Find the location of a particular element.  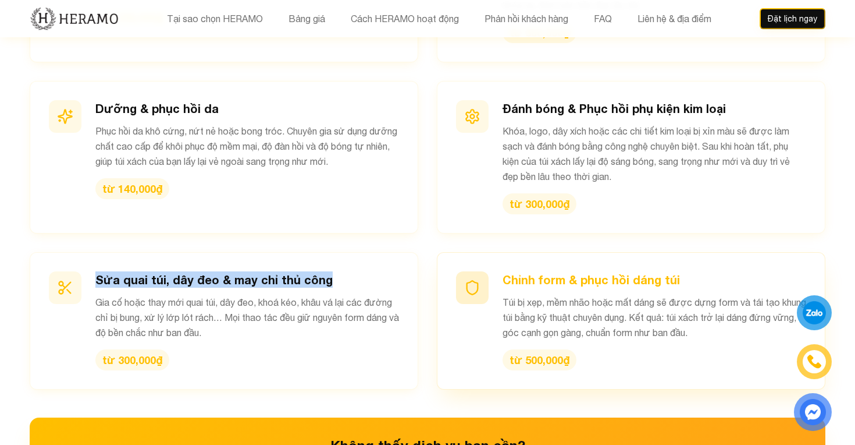

p: Phục hồi da khô cứng, nứt nẻ hoặc bong tróc. Chuyên gia sử dụng dưỡng chất cao cấp để khôi phục đ... is located at coordinates (247, 146).